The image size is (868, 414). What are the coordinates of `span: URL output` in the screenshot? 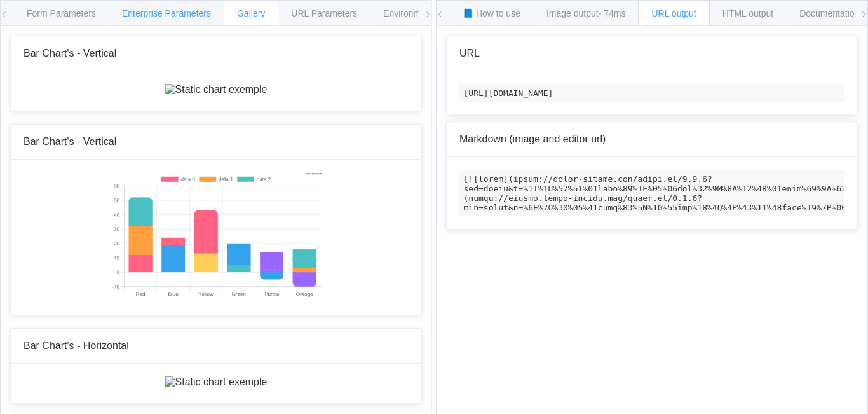 It's located at (673, 14).